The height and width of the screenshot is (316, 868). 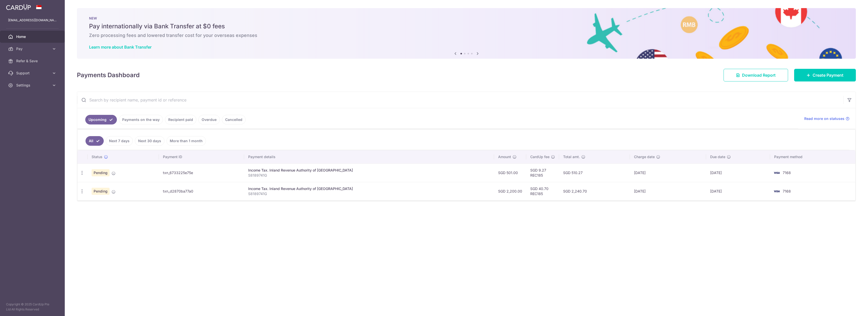 I want to click on img: Bank transfer banner, so click(x=466, y=33).